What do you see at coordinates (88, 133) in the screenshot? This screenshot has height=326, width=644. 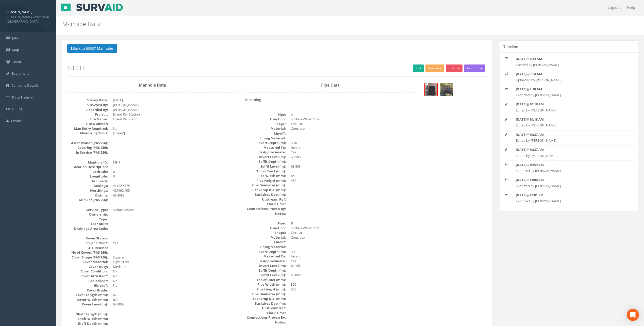 I see `dt: Measuring Tools:` at bounding box center [88, 133].